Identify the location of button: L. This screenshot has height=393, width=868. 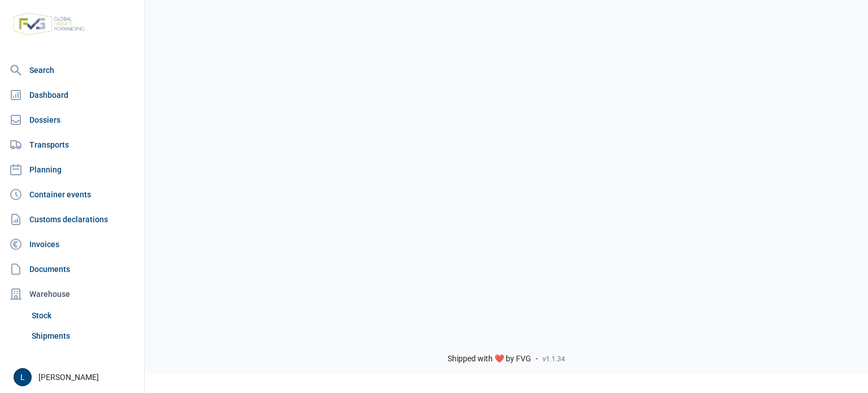
(23, 377).